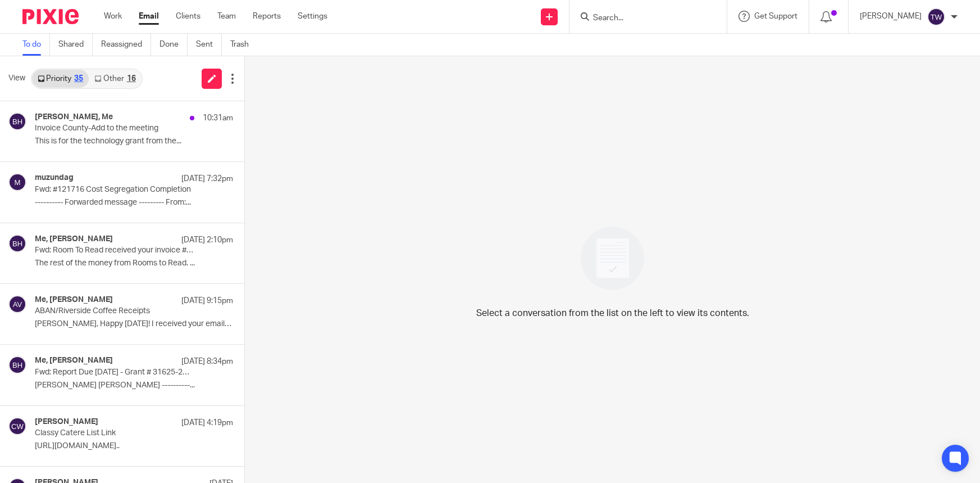 This screenshot has height=483, width=980. I want to click on a: Work, so click(113, 16).